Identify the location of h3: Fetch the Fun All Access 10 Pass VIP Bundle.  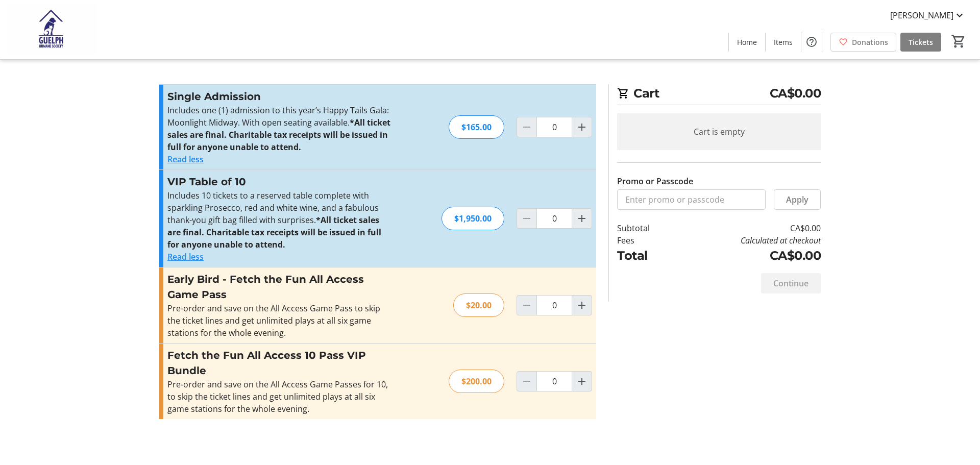
(279, 363).